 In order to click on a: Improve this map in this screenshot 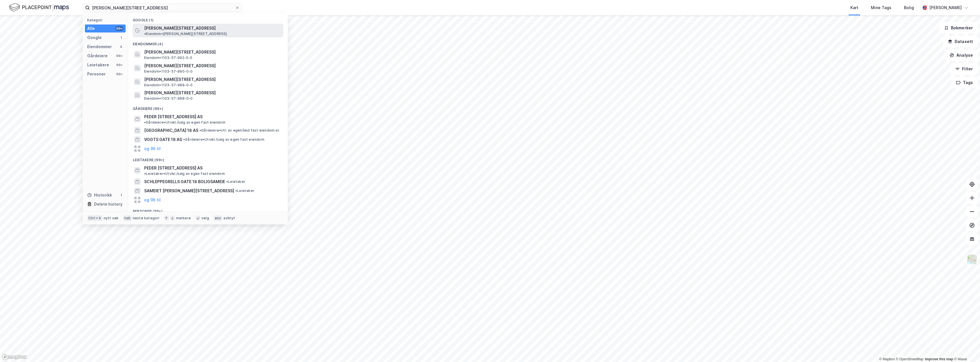, I will do `click(939, 359)`.